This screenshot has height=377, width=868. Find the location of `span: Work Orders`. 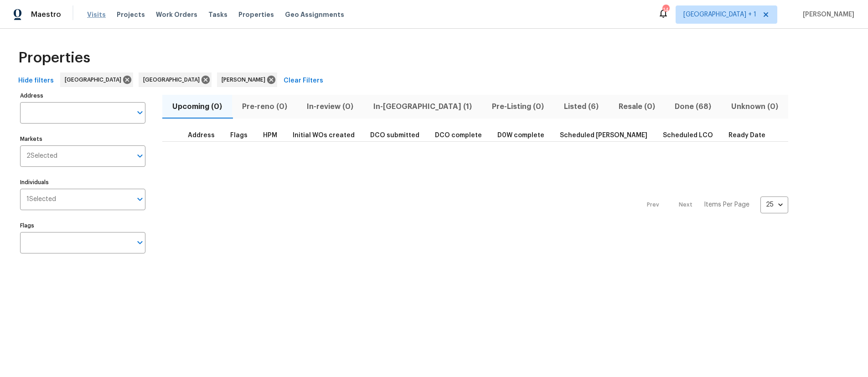

span: Work Orders is located at coordinates (176, 14).